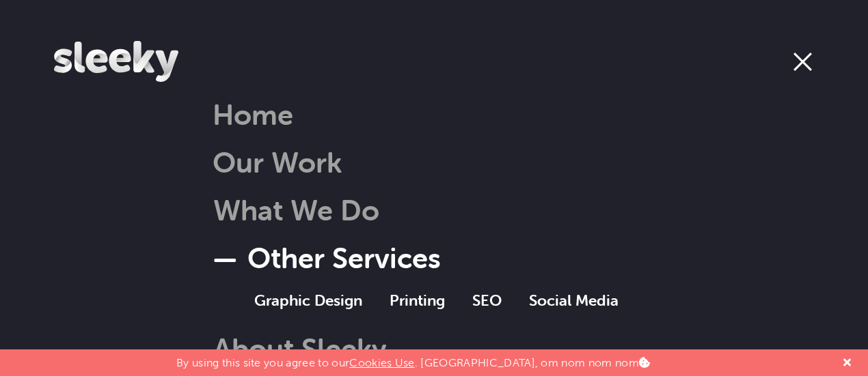 This screenshot has width=868, height=376. I want to click on img: Sleeky Web Design Newcastle, so click(116, 61).